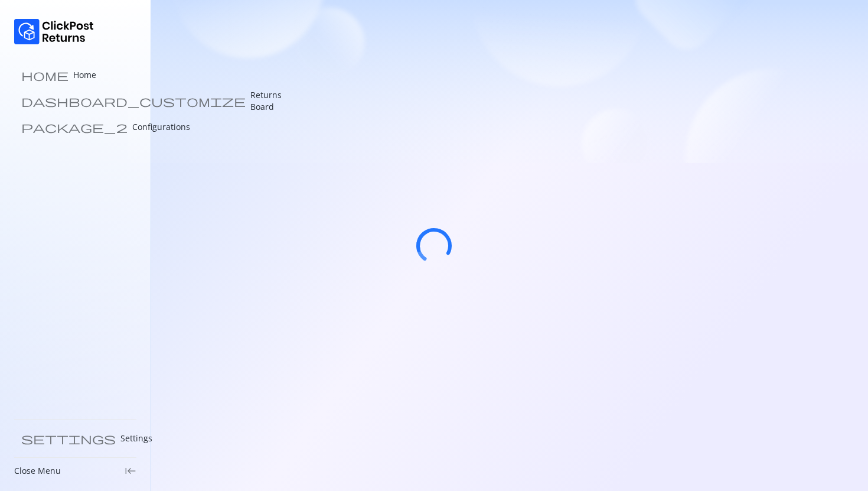  What do you see at coordinates (75, 127) in the screenshot?
I see `a: package_2 Configurations` at bounding box center [75, 127].